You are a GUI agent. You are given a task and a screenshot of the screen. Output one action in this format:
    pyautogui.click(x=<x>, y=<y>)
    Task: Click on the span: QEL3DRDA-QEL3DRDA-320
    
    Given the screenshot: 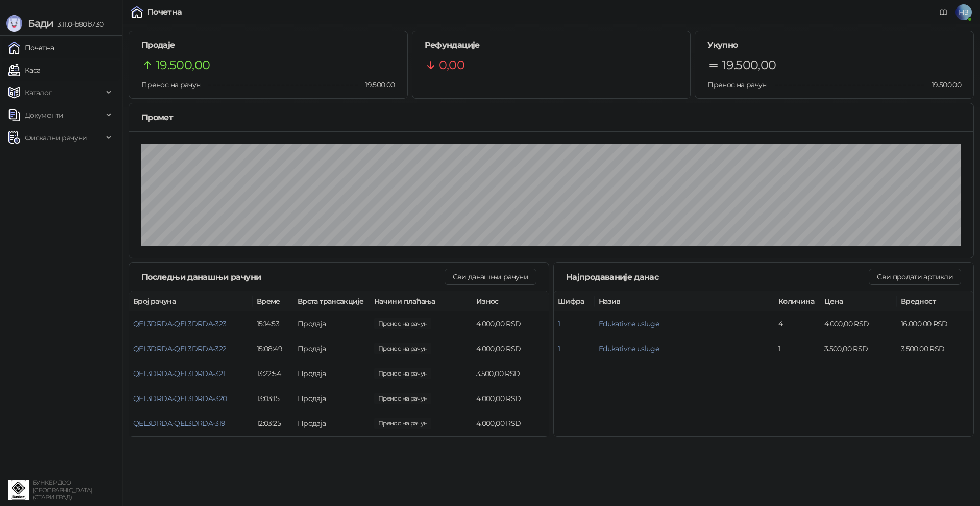 What is the action you would take?
    pyautogui.click(x=180, y=399)
    